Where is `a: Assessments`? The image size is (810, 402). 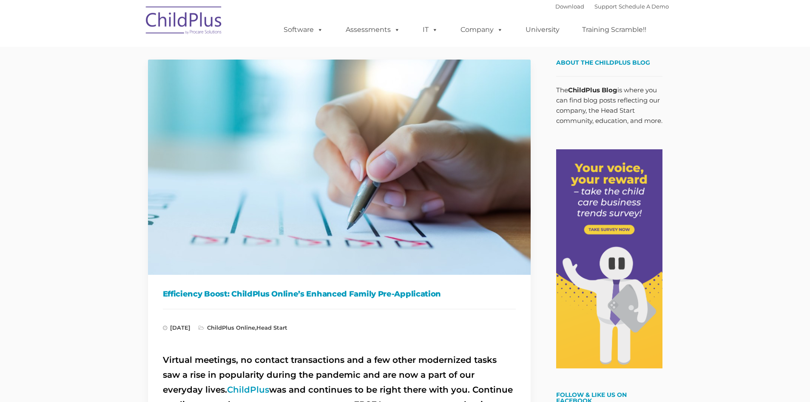
a: Assessments is located at coordinates (373, 30).